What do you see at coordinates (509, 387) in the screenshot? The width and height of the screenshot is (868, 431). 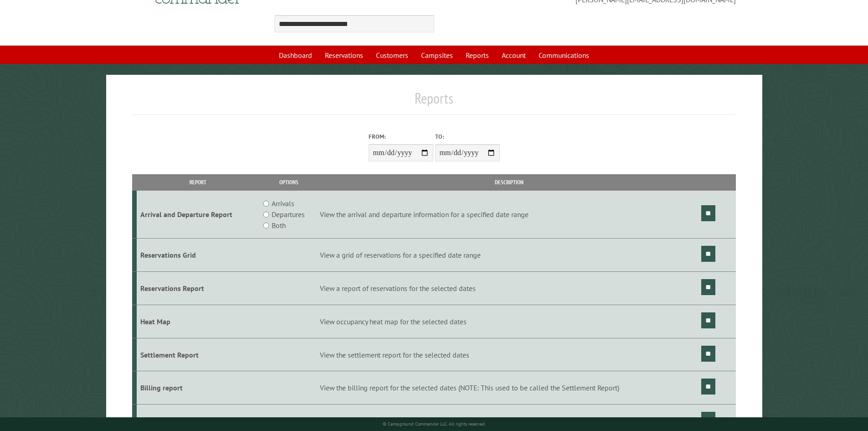 I see `td: View the billing report for the selected dates (NOTE: This used to be called the Settlement Report)` at bounding box center [509, 387].